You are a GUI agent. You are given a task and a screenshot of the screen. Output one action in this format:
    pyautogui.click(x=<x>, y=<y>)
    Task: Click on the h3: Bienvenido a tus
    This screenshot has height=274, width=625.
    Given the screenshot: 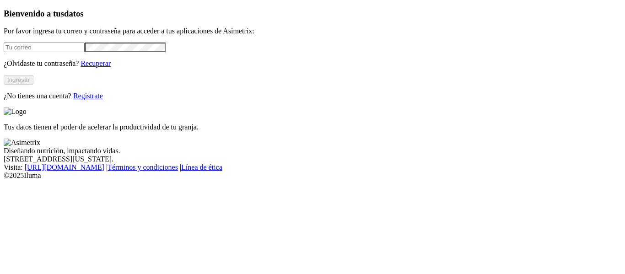 What is the action you would take?
    pyautogui.click(x=312, y=14)
    